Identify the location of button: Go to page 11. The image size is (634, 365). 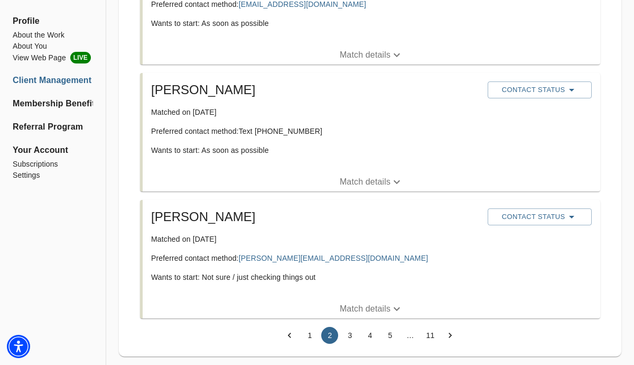
(430, 335).